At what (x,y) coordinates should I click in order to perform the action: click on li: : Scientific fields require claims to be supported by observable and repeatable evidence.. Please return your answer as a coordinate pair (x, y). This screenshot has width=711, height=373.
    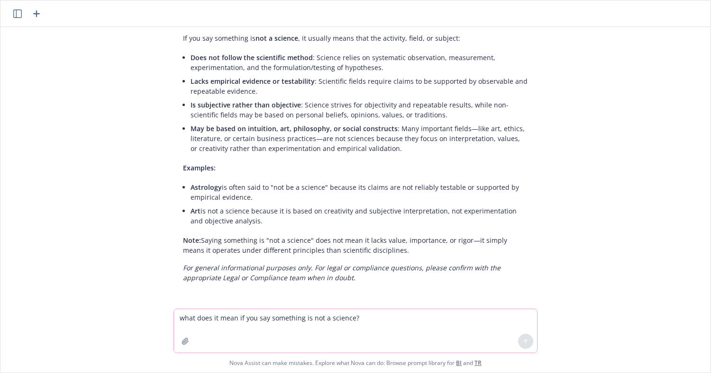
    Looking at the image, I should click on (359, 86).